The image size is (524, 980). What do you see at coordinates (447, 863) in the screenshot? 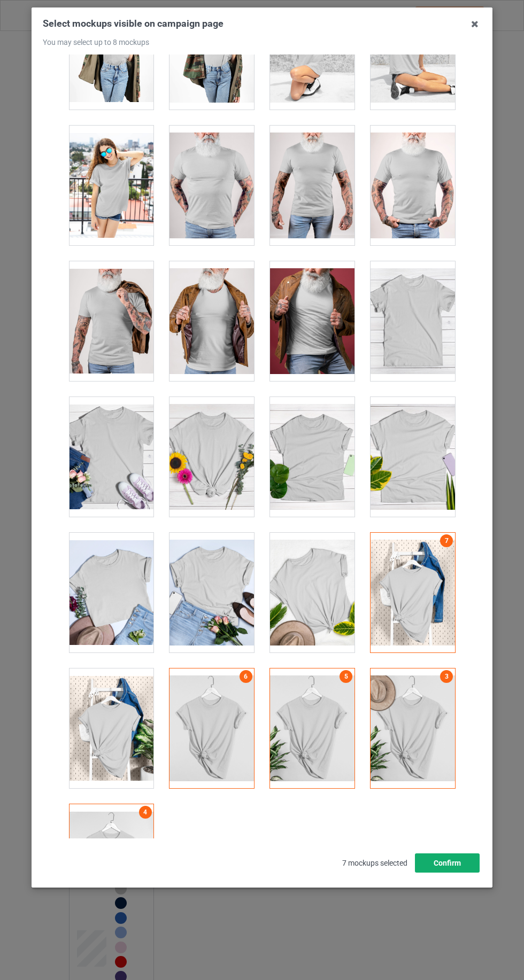
I see `button: Confirm` at bounding box center [447, 863].